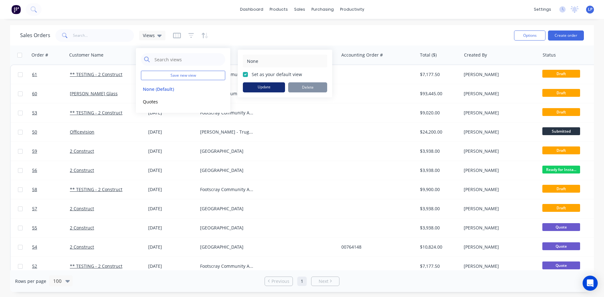 The width and height of the screenshot is (604, 297). I want to click on a: Officevision, so click(82, 132).